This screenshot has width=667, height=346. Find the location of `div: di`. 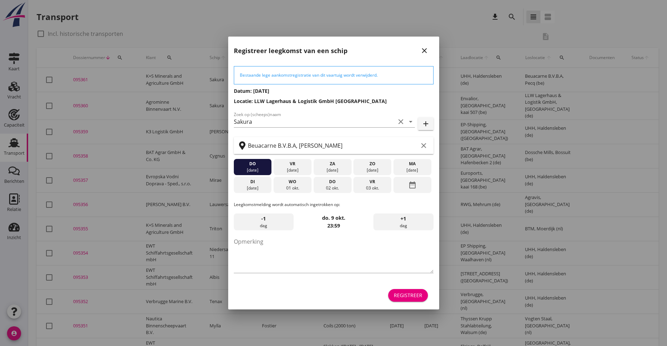

div: di is located at coordinates (252, 182).